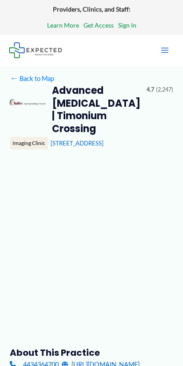  Describe the element at coordinates (63, 25) in the screenshot. I see `a: Learn More` at that location.